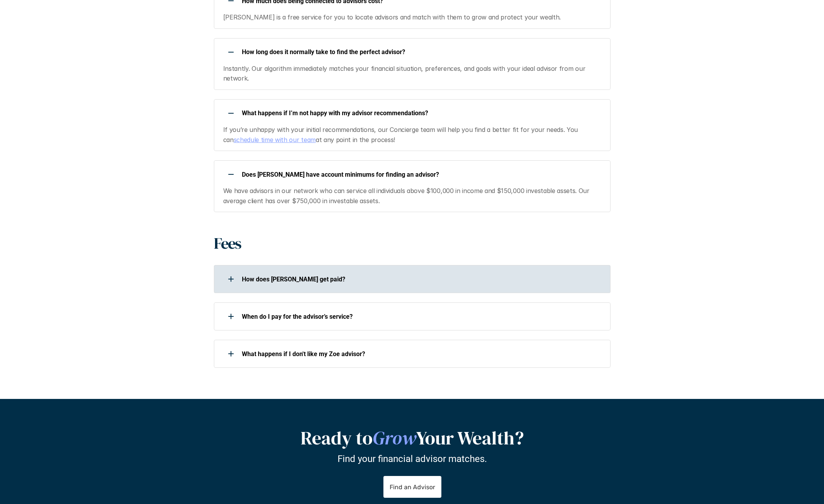  I want to click on p: How long does it normally take to find the perfect advisor?, so click(421, 51).